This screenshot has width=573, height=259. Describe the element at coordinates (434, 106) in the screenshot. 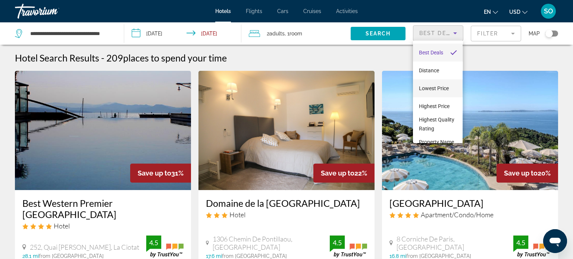

I see `span: Highest Price` at that location.